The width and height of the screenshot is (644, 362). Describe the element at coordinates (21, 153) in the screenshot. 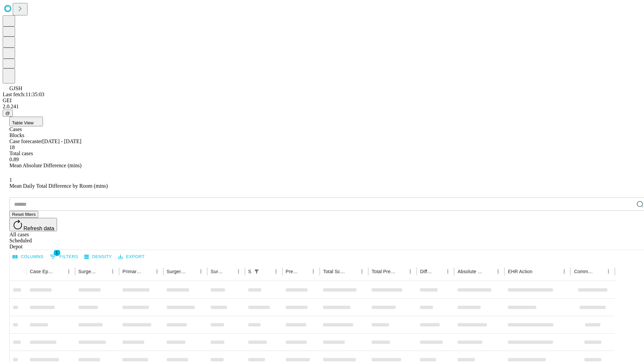

I see `span: Total cases` at that location.